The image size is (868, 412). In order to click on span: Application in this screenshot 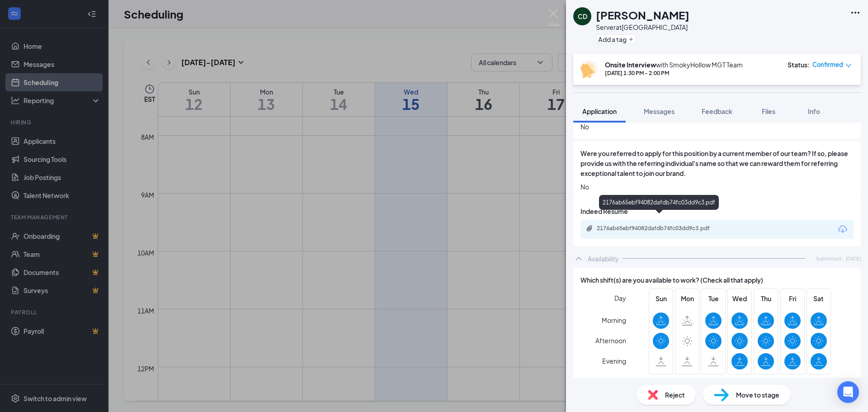, I will do `click(600, 111)`.